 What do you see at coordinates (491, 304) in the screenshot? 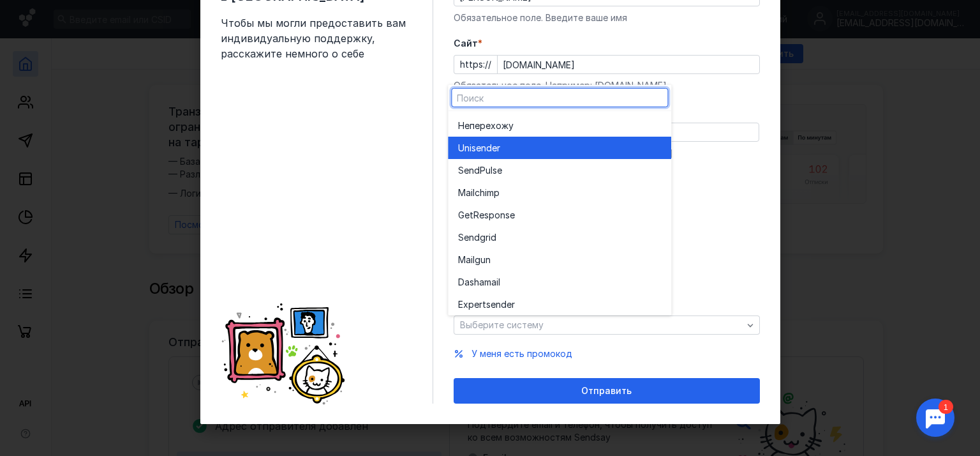
I see `span: pertsender` at bounding box center [491, 304].